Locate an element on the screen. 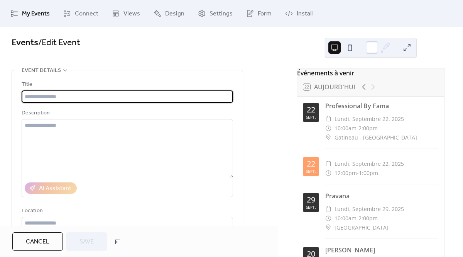 This screenshot has width=463, height=257. div: Événements à venir is located at coordinates (371, 73).